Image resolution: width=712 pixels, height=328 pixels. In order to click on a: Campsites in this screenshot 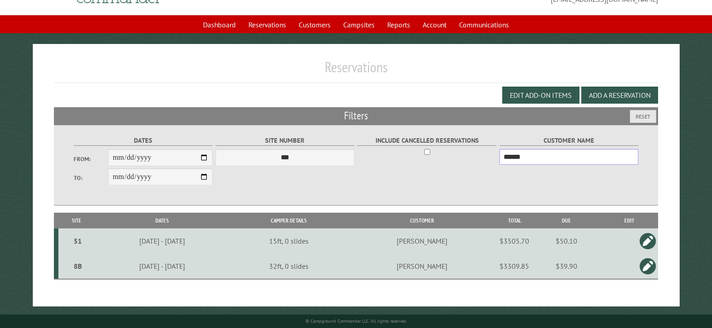, I will do `click(359, 25)`.